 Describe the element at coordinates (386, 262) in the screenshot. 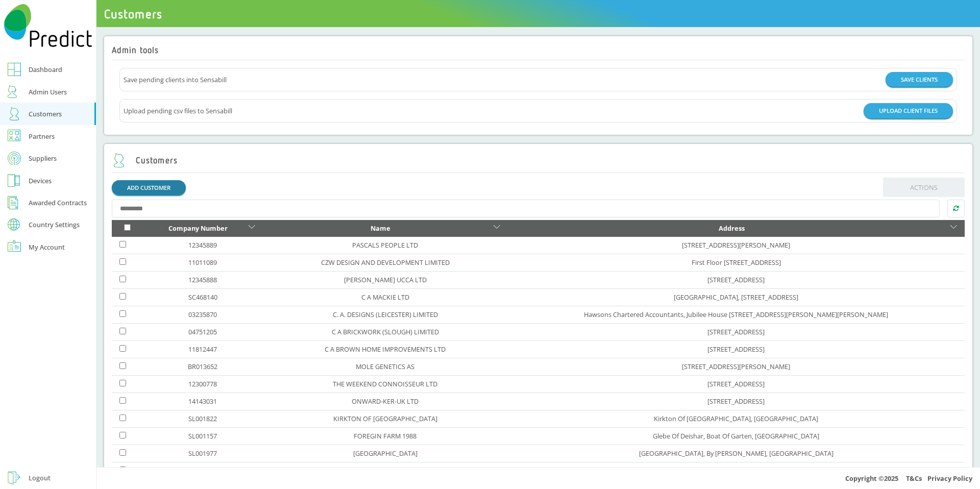

I see `a: CZW DESIGN AND DEVELOPMENT LIMITED` at that location.